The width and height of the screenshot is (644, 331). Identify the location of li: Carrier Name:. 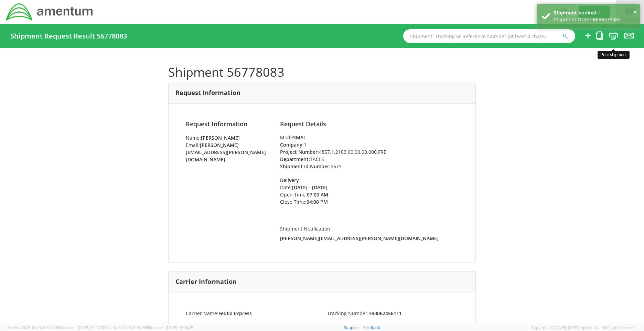
(251, 313).